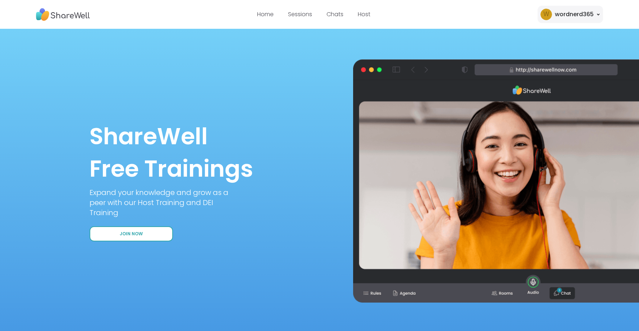 The height and width of the screenshot is (331, 639). What do you see at coordinates (574, 14) in the screenshot?
I see `div: wordnerd365` at bounding box center [574, 14].